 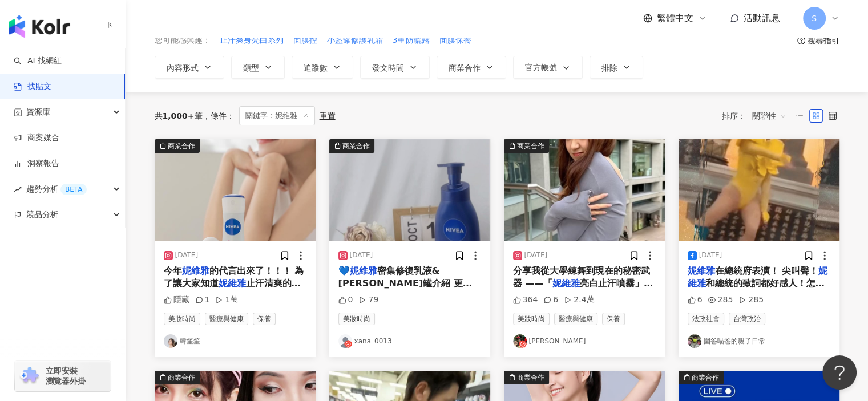 What do you see at coordinates (258, 68) in the screenshot?
I see `button: 類型` at bounding box center [258, 68].